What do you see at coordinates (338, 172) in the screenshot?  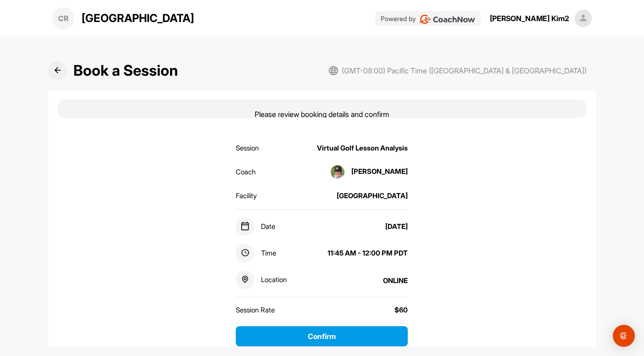 I see `img: square_7846d7c31224d9a7b1c3e0012423b4ba.jpg` at bounding box center [338, 172].